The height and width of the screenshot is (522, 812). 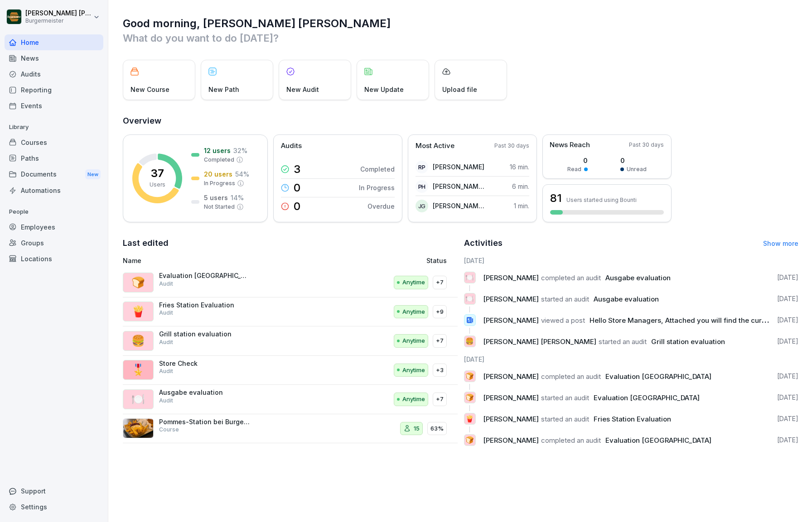 I want to click on p: Upload file, so click(x=459, y=89).